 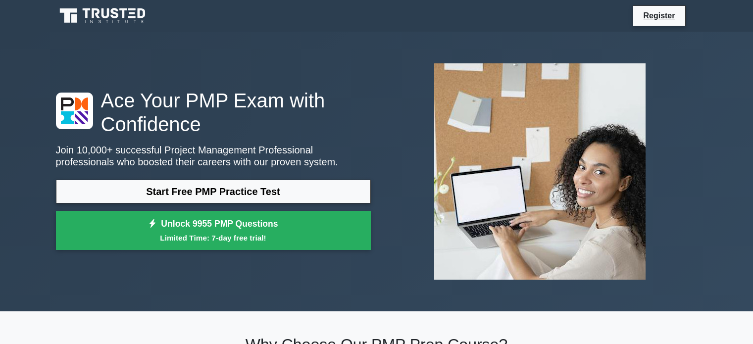 I want to click on h1: Ace Your PMP Exam with Confidence, so click(x=213, y=112).